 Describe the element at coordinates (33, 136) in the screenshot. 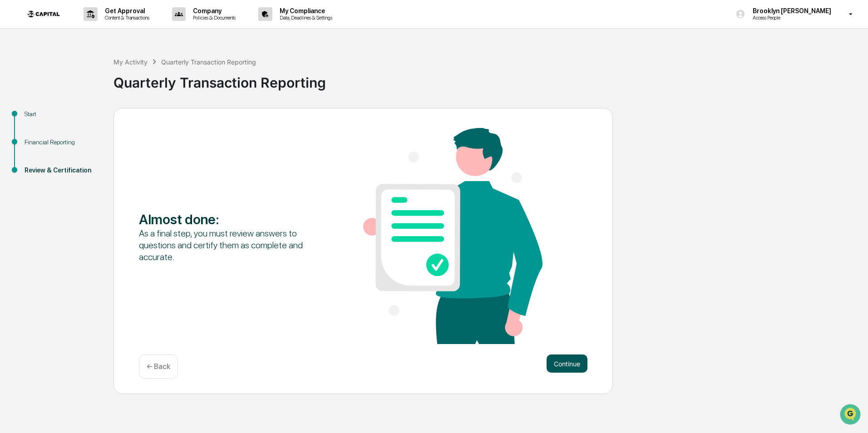

I see `a: 🔎Data Lookup` at that location.